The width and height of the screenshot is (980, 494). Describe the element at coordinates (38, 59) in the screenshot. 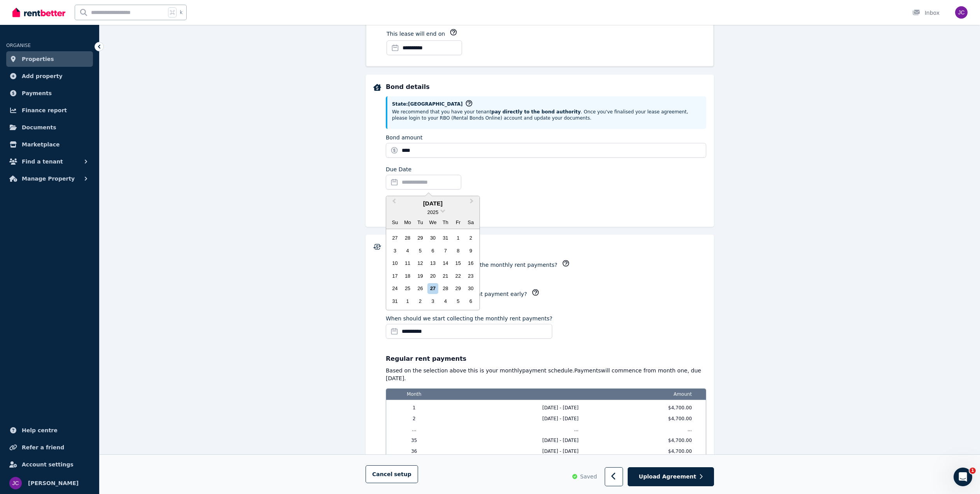

I see `span: Properties` at that location.